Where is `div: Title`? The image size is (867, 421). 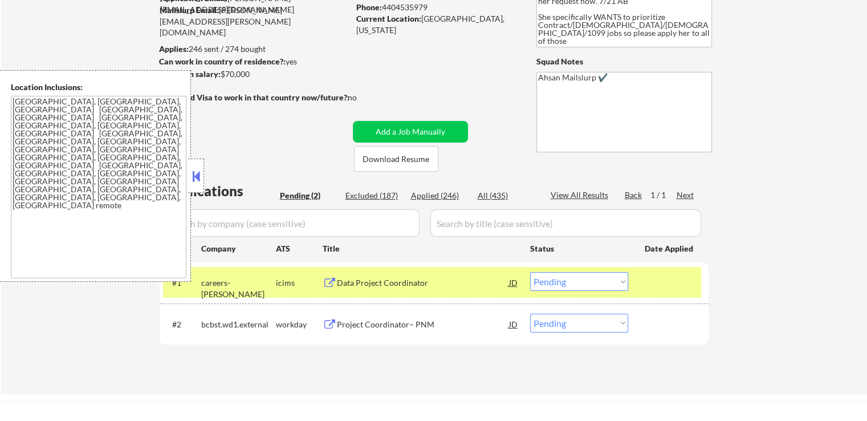 div: Title is located at coordinates (421, 249).